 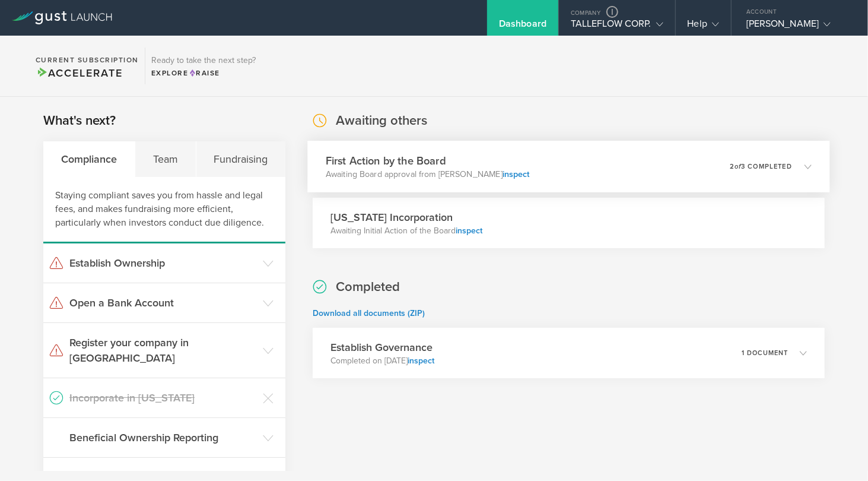 I want to click on p: 2 3 completed, so click(x=760, y=166).